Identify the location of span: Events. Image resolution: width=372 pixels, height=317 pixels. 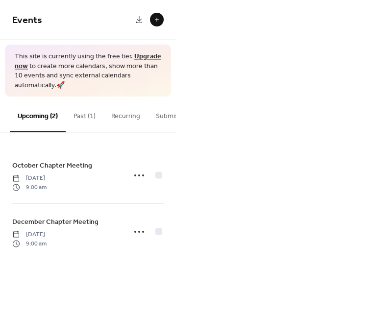
(27, 20).